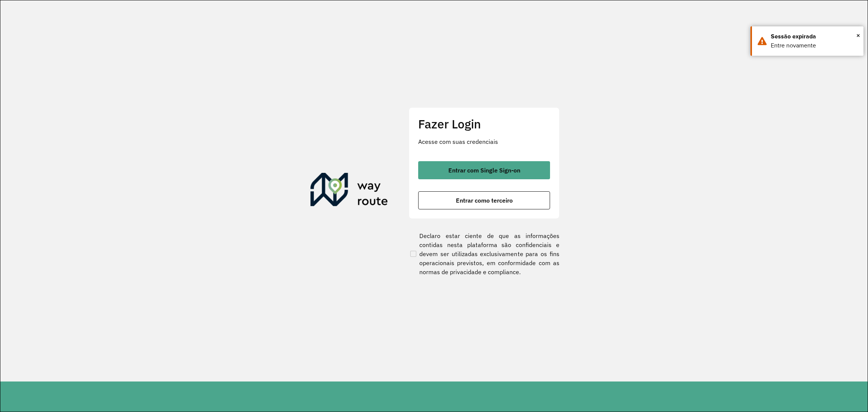  What do you see at coordinates (484, 170) in the screenshot?
I see `span: Entrar com Single Sign-on` at bounding box center [484, 170].